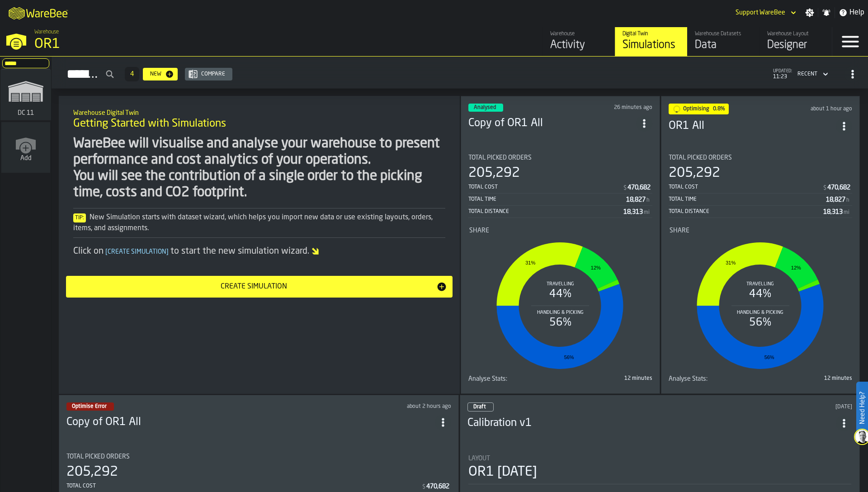 The image size is (868, 492). I want to click on span: Tip:, so click(80, 218).